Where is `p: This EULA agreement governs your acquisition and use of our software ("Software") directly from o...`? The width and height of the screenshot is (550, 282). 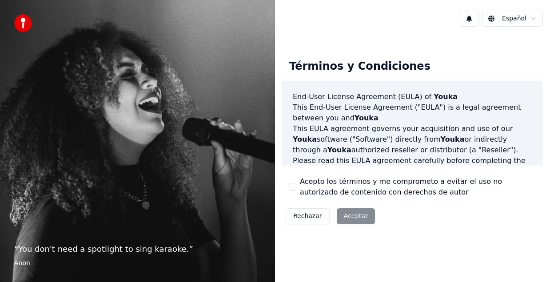
p: This EULA agreement governs your acquisition and use of our software ("Software") directly from o... is located at coordinates (412, 139).